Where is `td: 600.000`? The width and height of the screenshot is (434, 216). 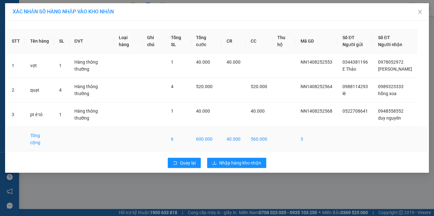
td: 600.000 is located at coordinates (206, 139).